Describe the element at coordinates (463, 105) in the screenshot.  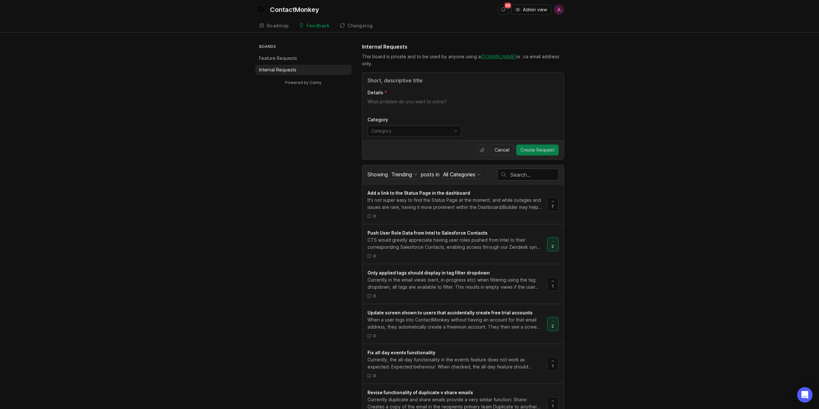
I see `textarea: Details` at that location.